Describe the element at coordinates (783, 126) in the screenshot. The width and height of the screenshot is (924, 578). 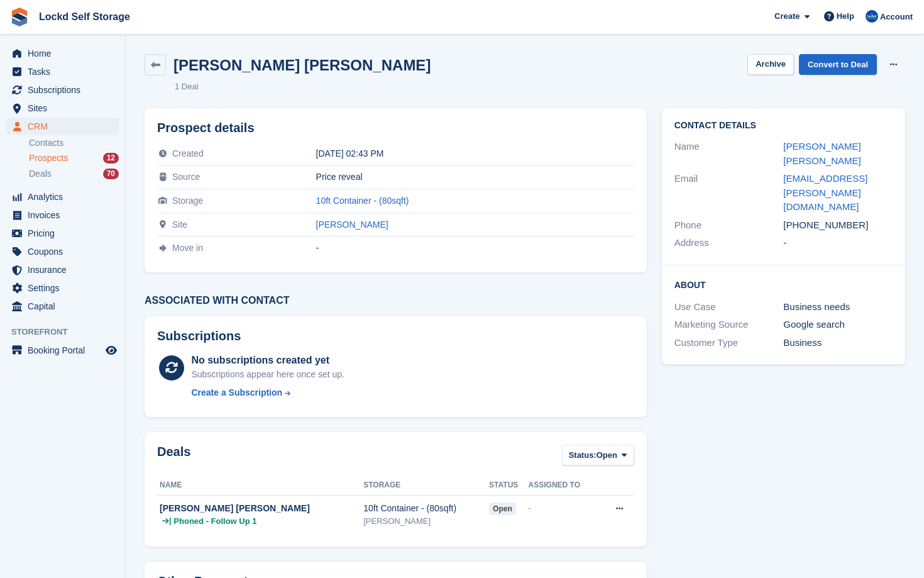
I see `h2: Contact Details` at that location.